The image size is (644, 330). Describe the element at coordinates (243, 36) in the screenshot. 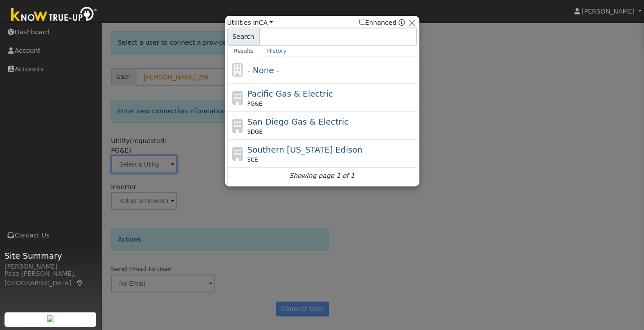

I see `span: Search` at that location.